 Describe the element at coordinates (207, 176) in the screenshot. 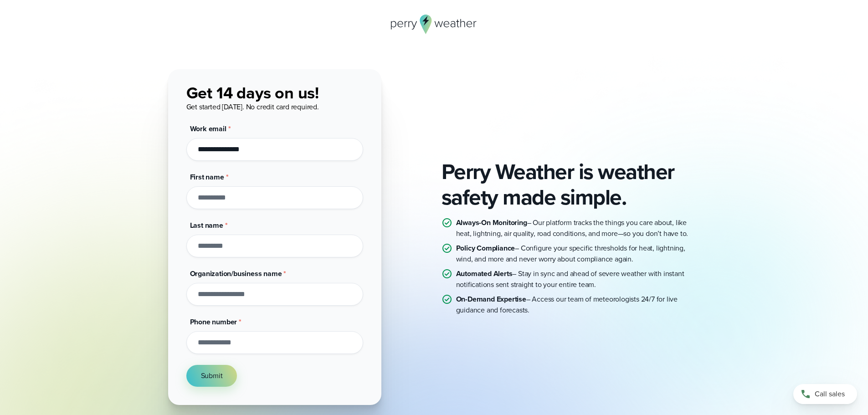

I see `span: First name` at that location.